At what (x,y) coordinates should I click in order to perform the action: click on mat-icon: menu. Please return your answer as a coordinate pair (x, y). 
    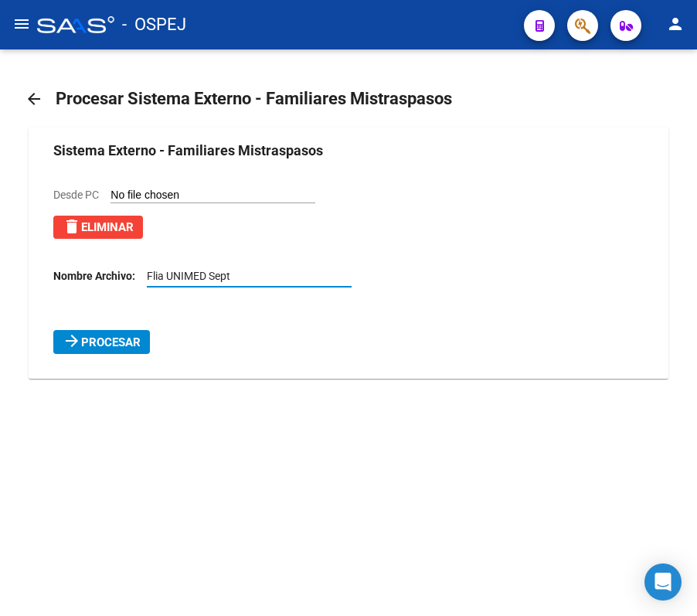
    Looking at the image, I should click on (22, 24).